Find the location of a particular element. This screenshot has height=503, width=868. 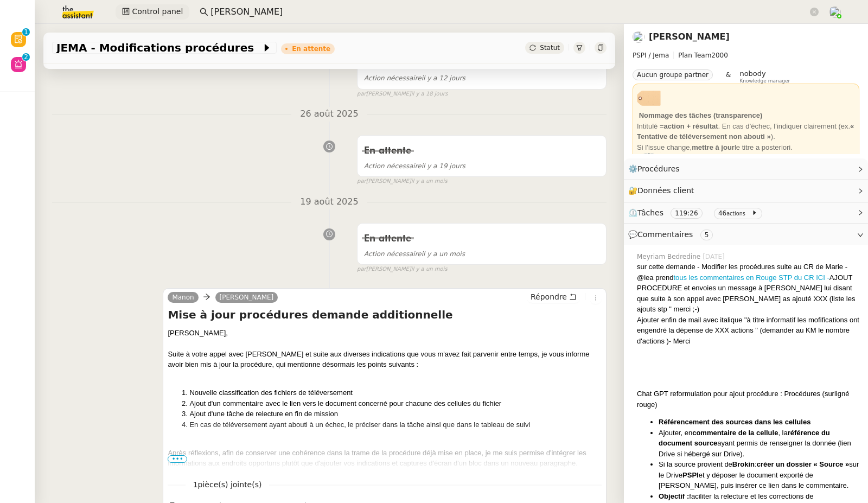

span: Tâches is located at coordinates (651, 212).